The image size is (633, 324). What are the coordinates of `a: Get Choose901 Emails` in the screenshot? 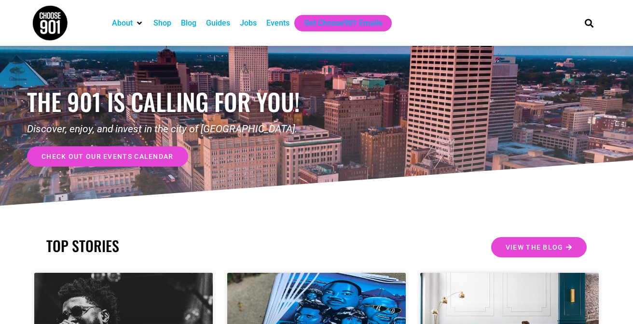 It's located at (343, 23).